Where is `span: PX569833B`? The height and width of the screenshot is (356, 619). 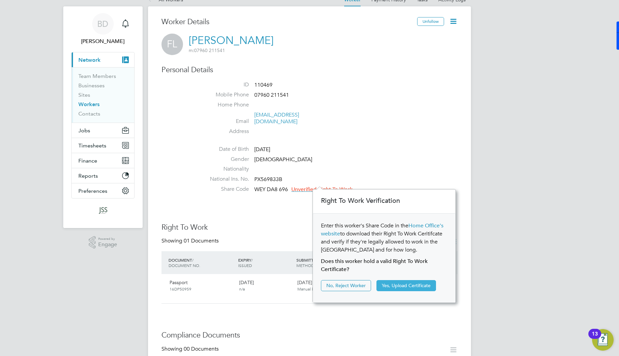 span: PX569833B is located at coordinates (268, 180).